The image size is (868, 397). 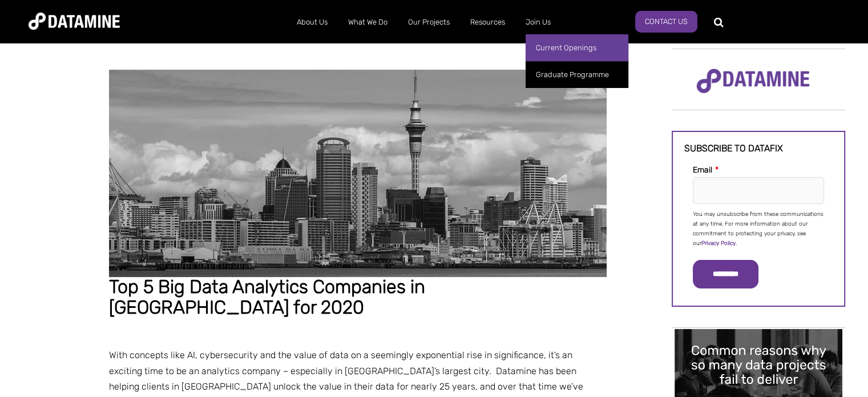 I want to click on img: Datamine Logo No Strapline - Purple, so click(x=753, y=81).